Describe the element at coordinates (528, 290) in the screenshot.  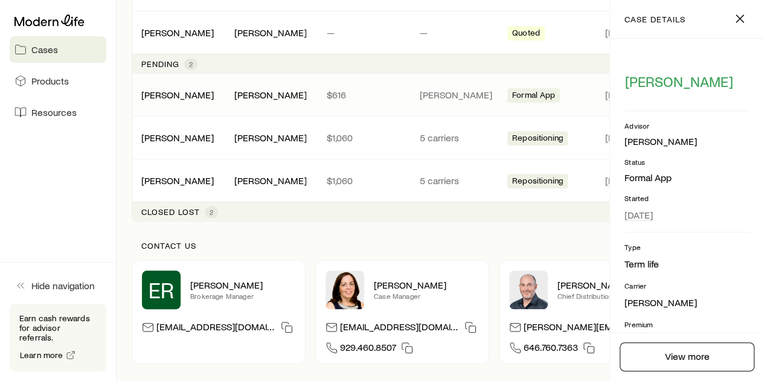
I see `img: Dan Pierson` at that location.